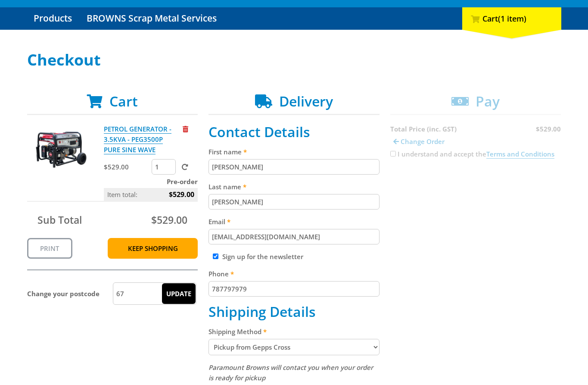  Describe the element at coordinates (294, 60) in the screenshot. I see `h1: Checkout` at that location.